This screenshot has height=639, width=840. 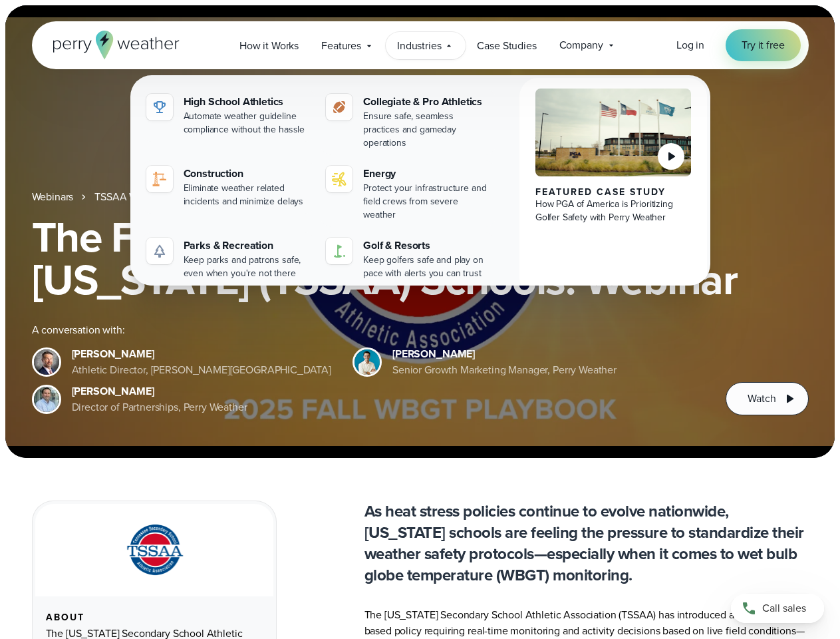 I want to click on img: TSSAA-Tennessee-Secondary-School-Athletic-Association.svg, so click(x=155, y=549).